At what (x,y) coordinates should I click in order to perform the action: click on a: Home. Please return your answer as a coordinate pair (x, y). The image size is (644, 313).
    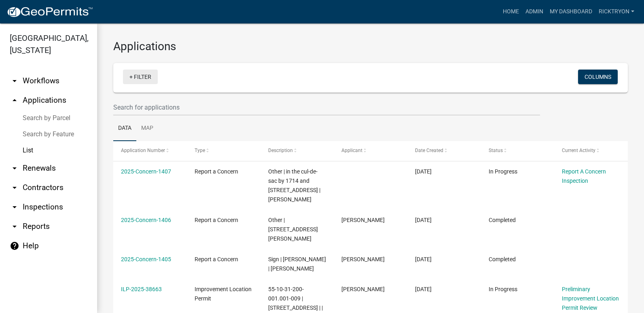
    Looking at the image, I should click on (511, 11).